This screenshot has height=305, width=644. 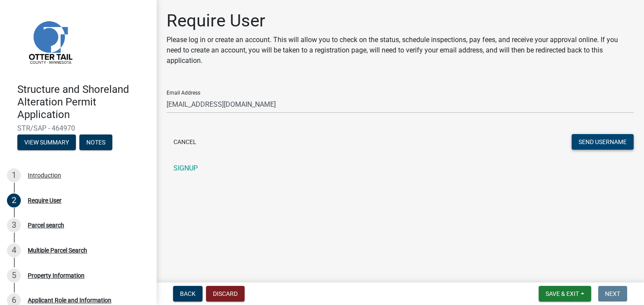 What do you see at coordinates (400, 50) in the screenshot?
I see `p: Please log in or create an account. This will allow you to check on the status, schedule inspecti...` at bounding box center [400, 50].